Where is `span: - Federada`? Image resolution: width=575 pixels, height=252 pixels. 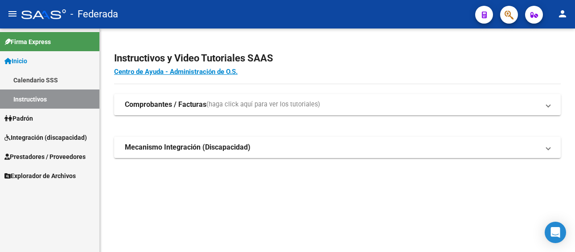 span: - Federada is located at coordinates (94, 14).